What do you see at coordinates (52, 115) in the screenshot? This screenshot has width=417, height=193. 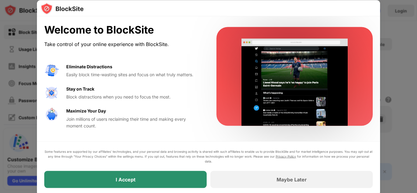 I see `img: value-safe-time.svg` at bounding box center [52, 115].